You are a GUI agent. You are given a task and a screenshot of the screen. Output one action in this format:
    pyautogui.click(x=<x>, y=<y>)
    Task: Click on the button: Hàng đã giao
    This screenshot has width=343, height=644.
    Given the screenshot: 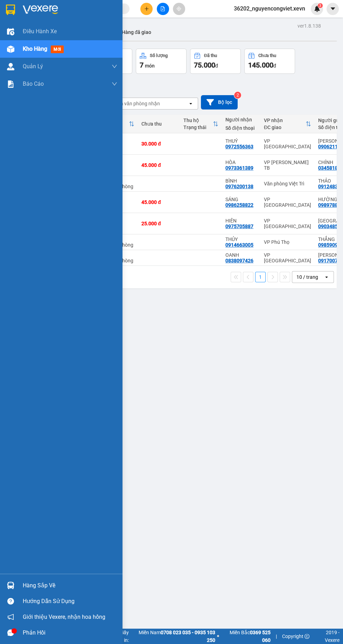 What is the action you would take?
    pyautogui.click(x=136, y=32)
    